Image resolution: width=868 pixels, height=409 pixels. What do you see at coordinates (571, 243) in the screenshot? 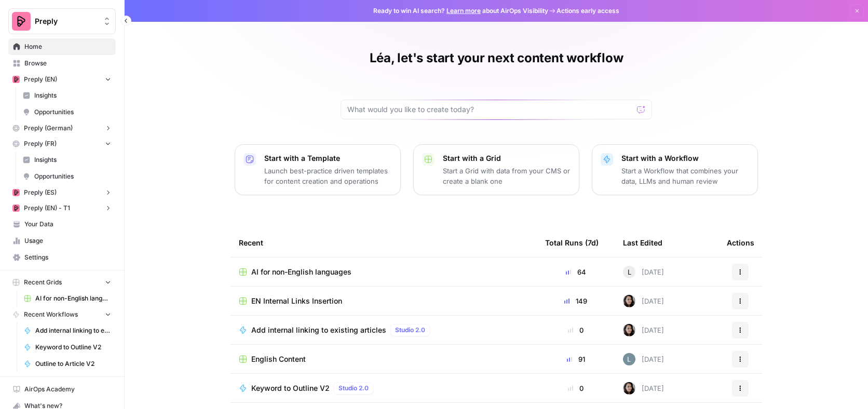
I see `div: Total Runs (7d)` at bounding box center [571, 243].